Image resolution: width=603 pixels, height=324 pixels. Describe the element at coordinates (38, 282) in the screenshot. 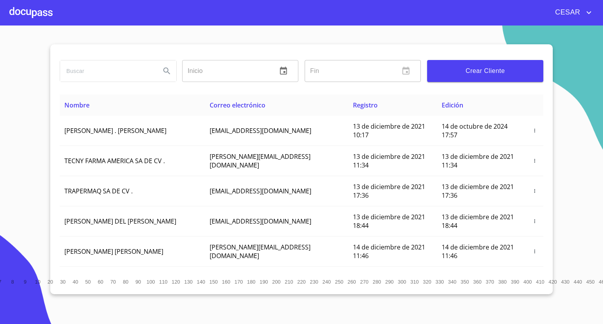

I see `button: 10` at that location.